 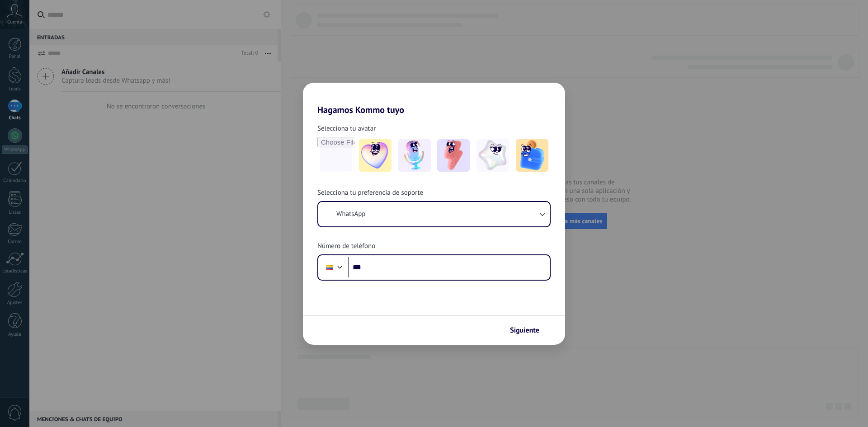 What do you see at coordinates (415, 156) in the screenshot?
I see `img: -2.jpeg` at bounding box center [415, 156].